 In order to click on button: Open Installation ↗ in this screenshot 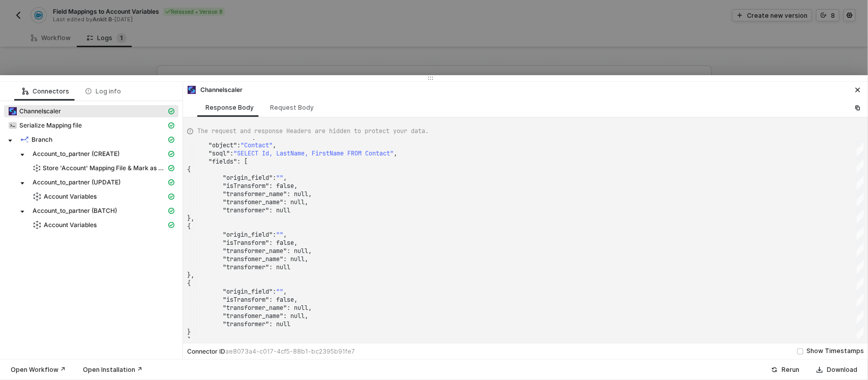, I will do `click(113, 370)`.